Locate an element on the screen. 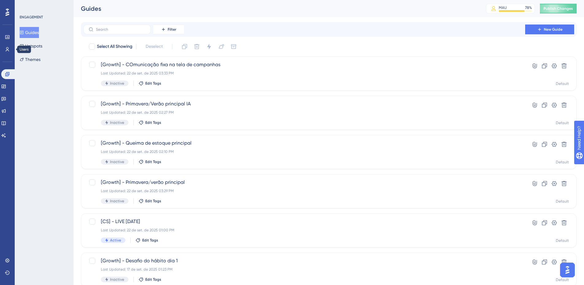 This screenshot has height=285, width=584. div: ENGAGEMENT is located at coordinates (31, 17).